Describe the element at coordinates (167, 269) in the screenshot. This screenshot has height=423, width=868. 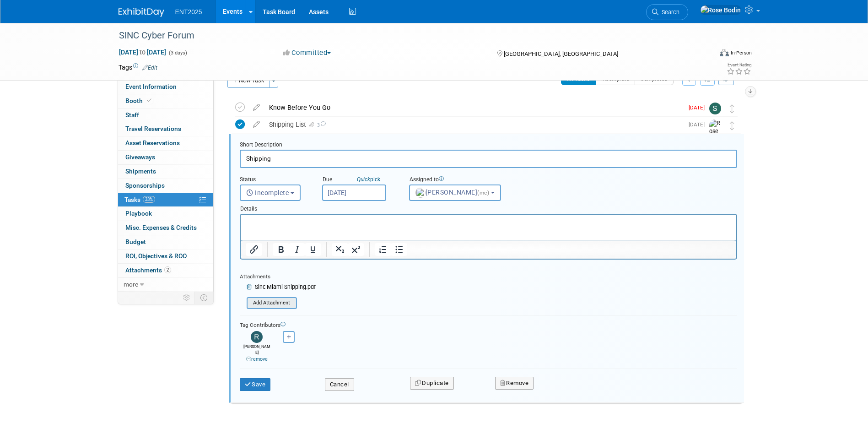
I see `span: 2` at that location.